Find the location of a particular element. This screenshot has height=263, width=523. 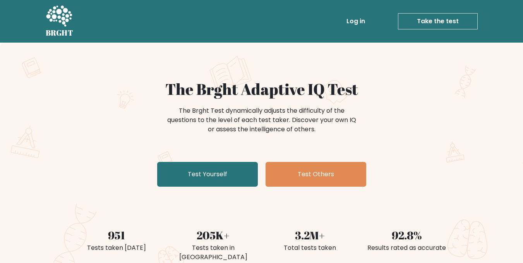

div: 3.2M+ is located at coordinates (310, 235).